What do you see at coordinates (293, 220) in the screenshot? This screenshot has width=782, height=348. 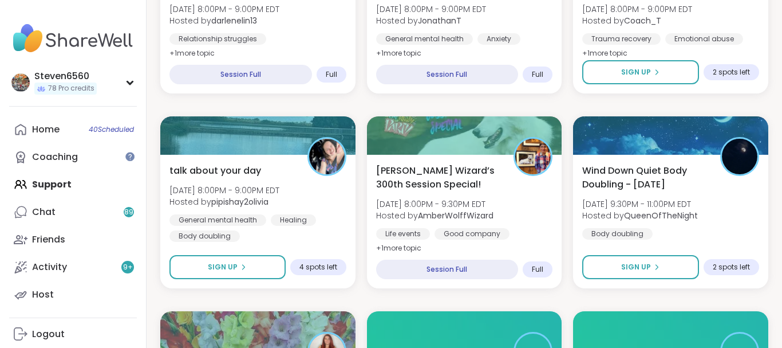 I see `div: Healing` at bounding box center [293, 220].